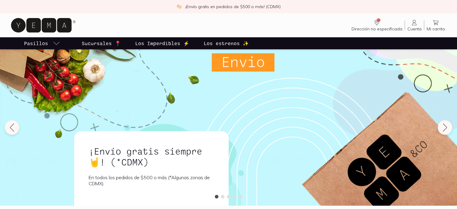 Image resolution: width=457 pixels, height=209 pixels. I want to click on p: Los estrenos ✨, so click(226, 43).